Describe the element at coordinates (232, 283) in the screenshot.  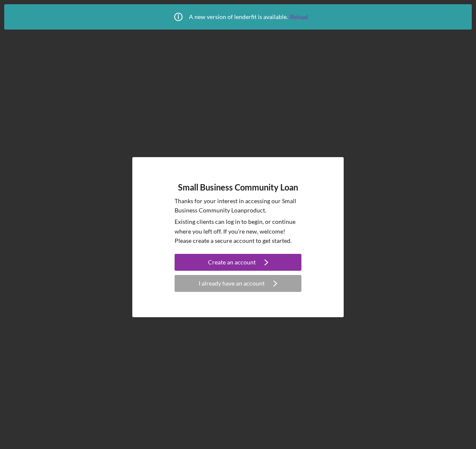
I see `div: I already have an account` at that location.